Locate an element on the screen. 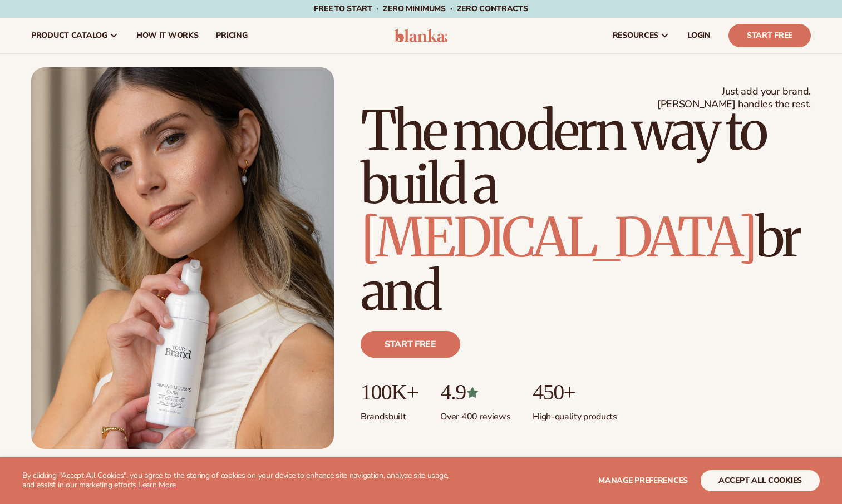 The width and height of the screenshot is (842, 504). span: LOGIN is located at coordinates (699, 36).